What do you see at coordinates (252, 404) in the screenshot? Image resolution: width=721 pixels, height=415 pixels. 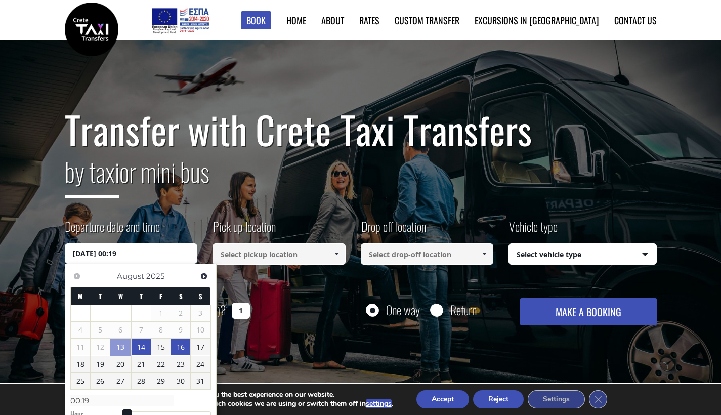 I see `p: You can find out more about which cookies we are using or switch them off in .` at bounding box center [252, 404].